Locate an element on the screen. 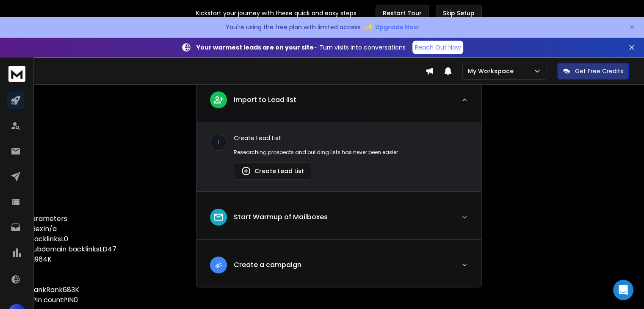 The width and height of the screenshot is (644, 309). span: Skip Setup is located at coordinates (458, 13).